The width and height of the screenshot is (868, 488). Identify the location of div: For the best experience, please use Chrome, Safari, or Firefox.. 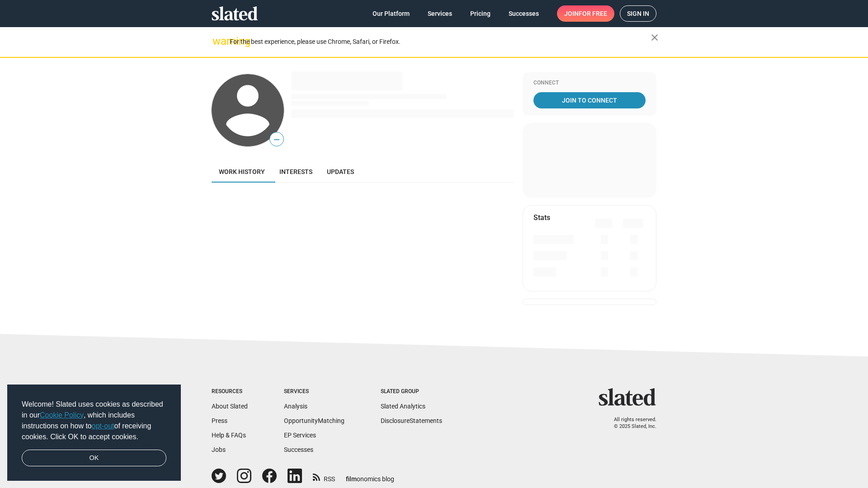
(440, 42).